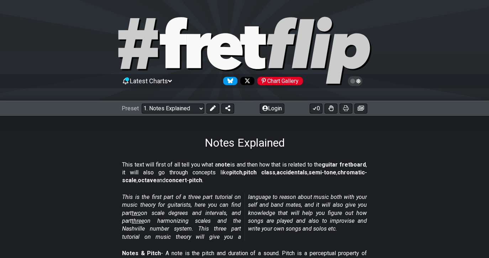 Image resolution: width=489 pixels, height=258 pixels. Describe the element at coordinates (228, 109) in the screenshot. I see `button: Share Preset` at that location.